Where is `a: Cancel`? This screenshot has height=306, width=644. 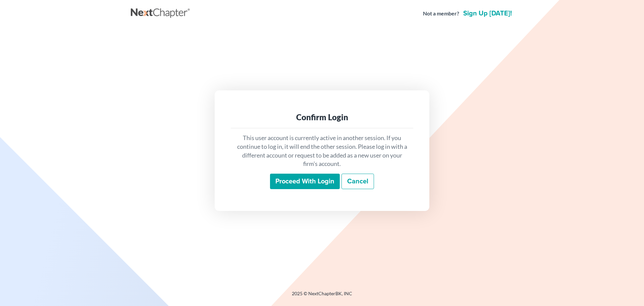
a: Cancel is located at coordinates (358, 181).